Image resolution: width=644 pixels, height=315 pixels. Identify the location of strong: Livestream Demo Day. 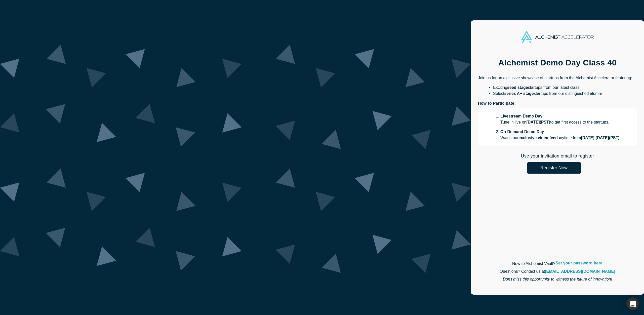
(521, 116).